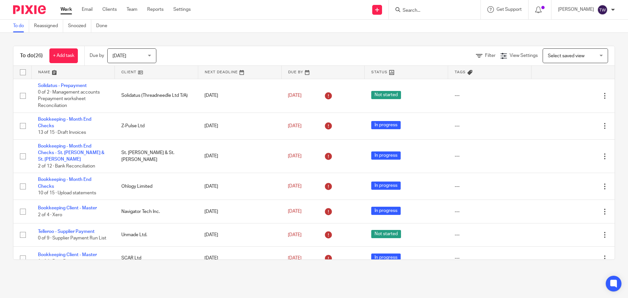  Describe the element at coordinates (460, 72) in the screenshot. I see `span: Tags` at that location.